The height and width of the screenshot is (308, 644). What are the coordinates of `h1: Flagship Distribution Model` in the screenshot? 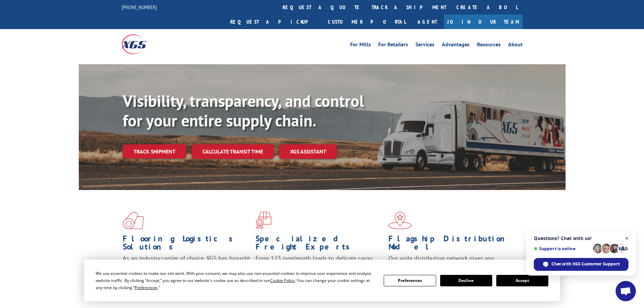 It's located at (453, 244).